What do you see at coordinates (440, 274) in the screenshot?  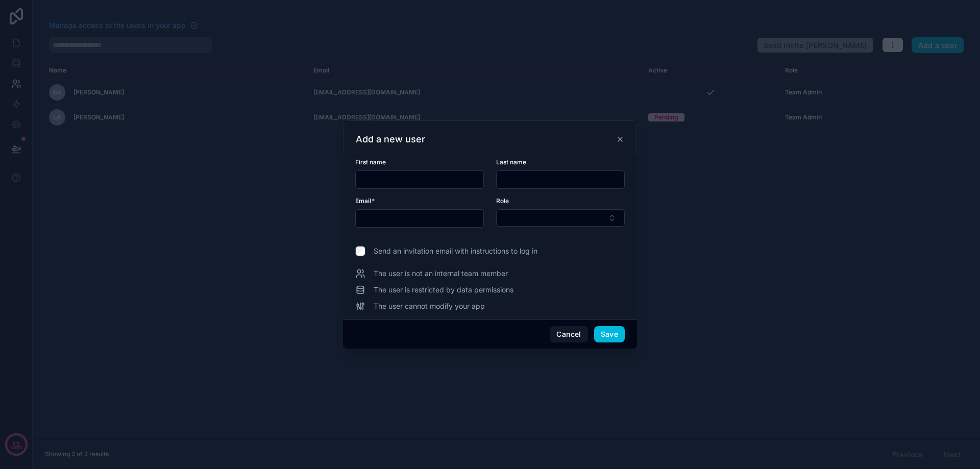 I see `span: The user is not an internal team member` at bounding box center [440, 274].